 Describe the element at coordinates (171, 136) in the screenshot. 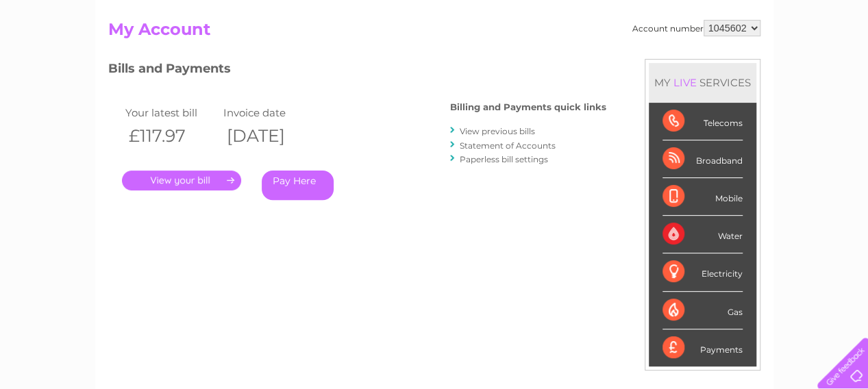

I see `th: £117.97` at that location.